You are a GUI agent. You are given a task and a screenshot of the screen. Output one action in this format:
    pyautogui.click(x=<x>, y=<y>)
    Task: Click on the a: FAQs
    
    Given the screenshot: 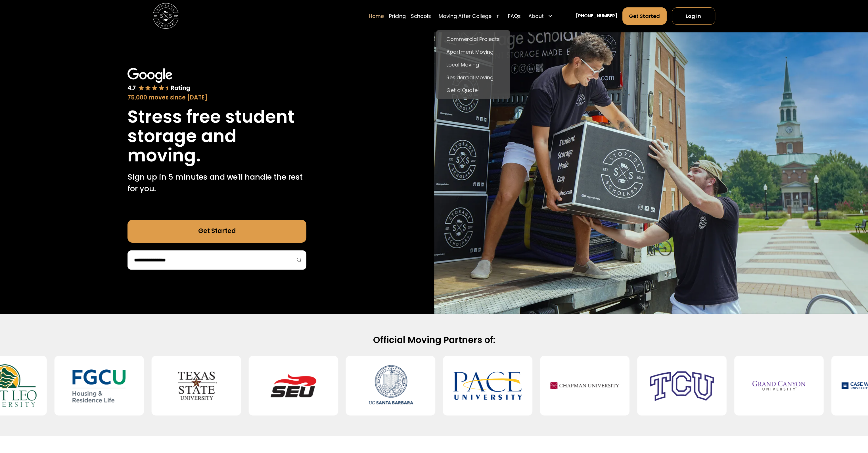 What is the action you would take?
    pyautogui.click(x=514, y=16)
    